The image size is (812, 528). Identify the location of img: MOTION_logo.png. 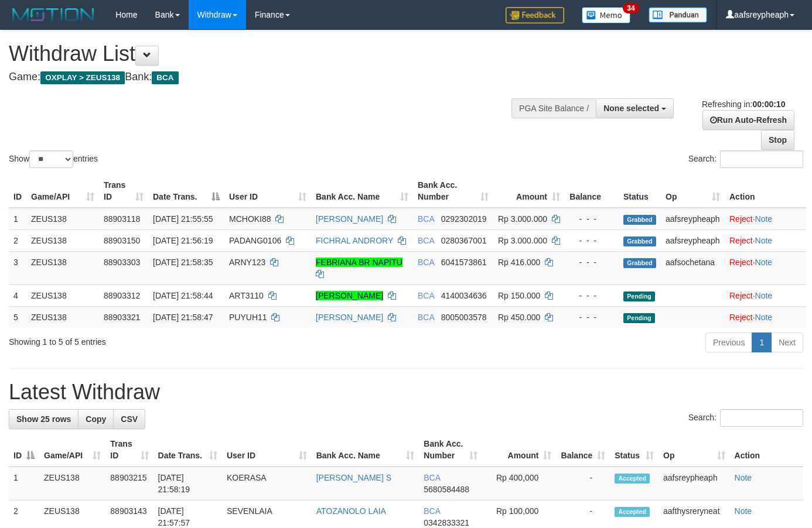
(54, 15).